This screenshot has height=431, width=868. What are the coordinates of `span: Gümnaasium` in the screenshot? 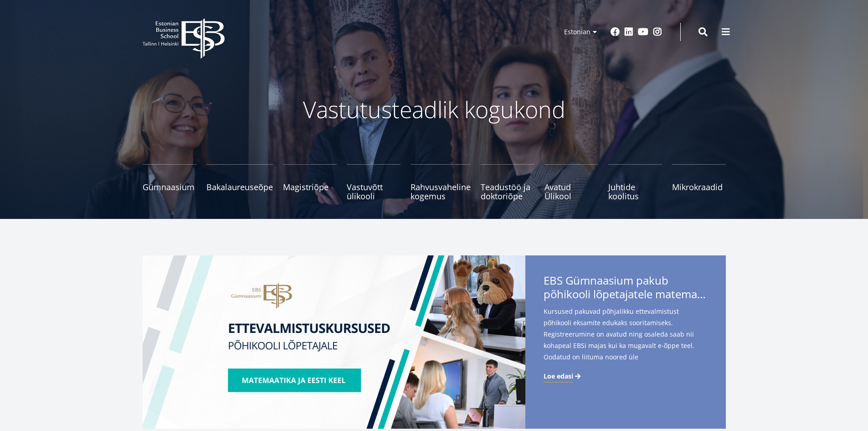 It's located at (169, 187).